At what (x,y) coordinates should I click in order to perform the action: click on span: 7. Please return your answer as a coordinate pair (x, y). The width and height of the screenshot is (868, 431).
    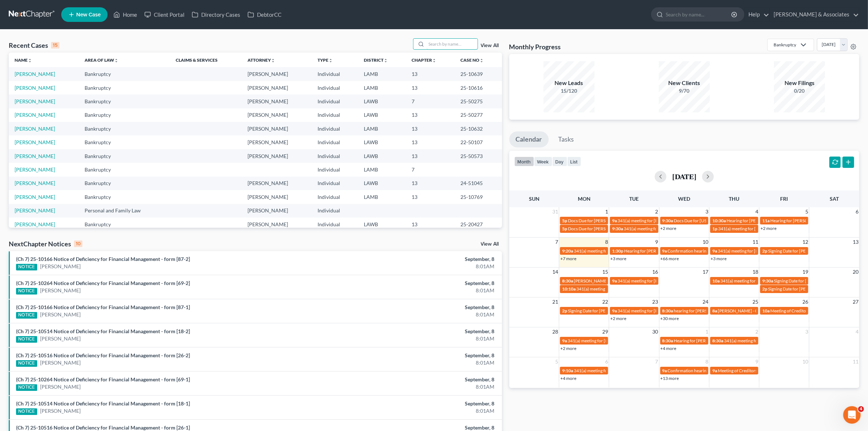
    Looking at the image, I should click on (557, 242).